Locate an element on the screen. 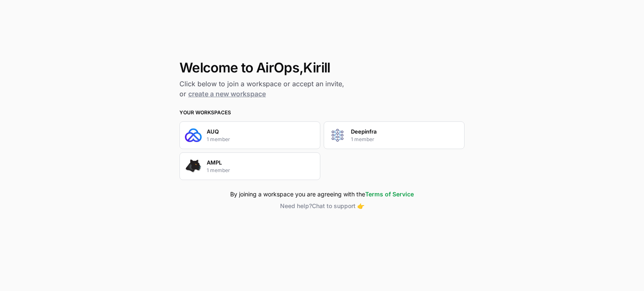 This screenshot has height=291, width=644. p: Deepinfra is located at coordinates (364, 131).